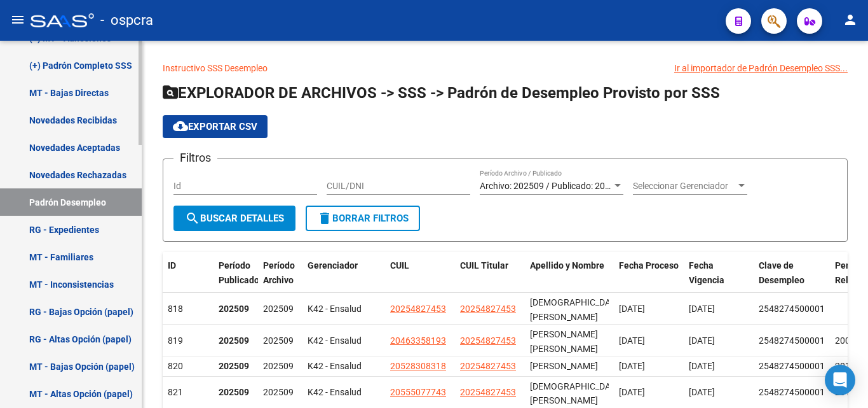 This screenshot has width=868, height=408. What do you see at coordinates (193, 218) in the screenshot?
I see `mat-icon: search` at bounding box center [193, 218].